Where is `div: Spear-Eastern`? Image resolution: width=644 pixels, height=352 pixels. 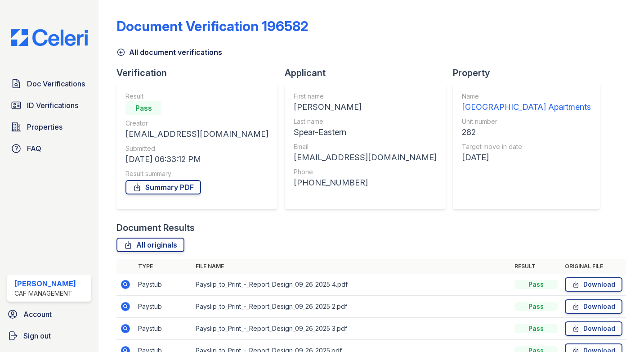
div: Spear-Eastern is located at coordinates (365, 132).